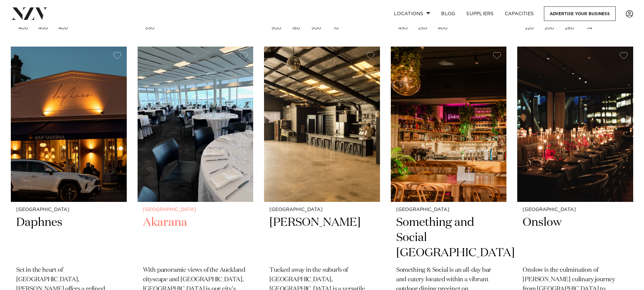 The width and height of the screenshot is (644, 290). I want to click on a: Capacities, so click(519, 14).